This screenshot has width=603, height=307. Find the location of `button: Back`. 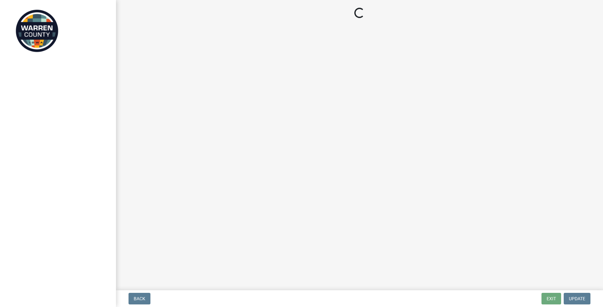

button: Back is located at coordinates (139, 299).